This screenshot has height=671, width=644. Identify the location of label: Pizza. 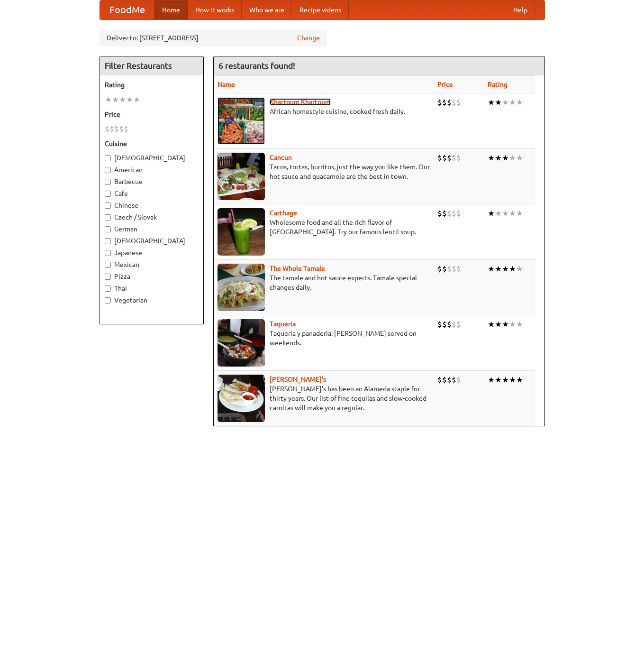
(152, 276).